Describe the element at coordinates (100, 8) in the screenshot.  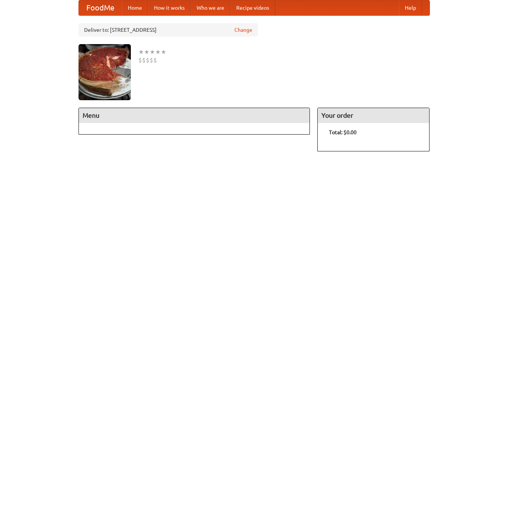
I see `a: FoodMe` at that location.